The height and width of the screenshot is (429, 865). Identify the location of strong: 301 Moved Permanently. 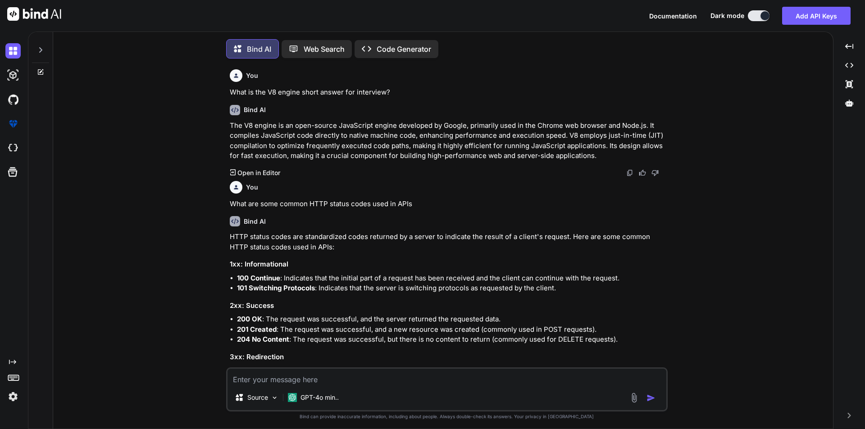
(277, 370).